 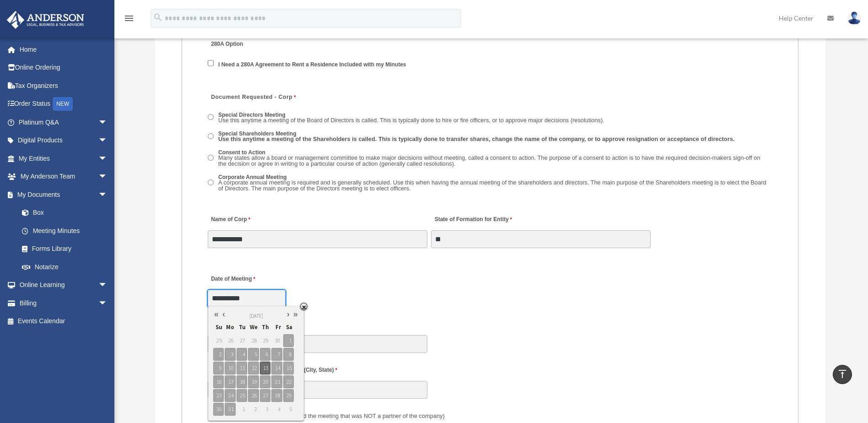 What do you see at coordinates (842, 374) in the screenshot?
I see `i: vertical_align_top` at bounding box center [842, 374].